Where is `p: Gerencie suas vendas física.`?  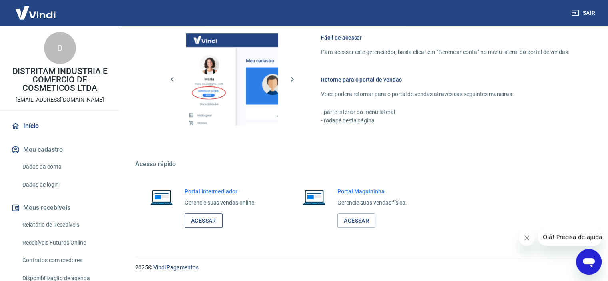 p: Gerencie suas vendas física. is located at coordinates (372, 203).